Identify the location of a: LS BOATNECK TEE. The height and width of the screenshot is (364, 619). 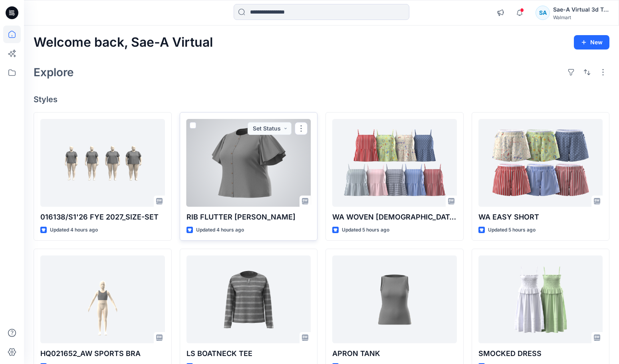
(249, 299).